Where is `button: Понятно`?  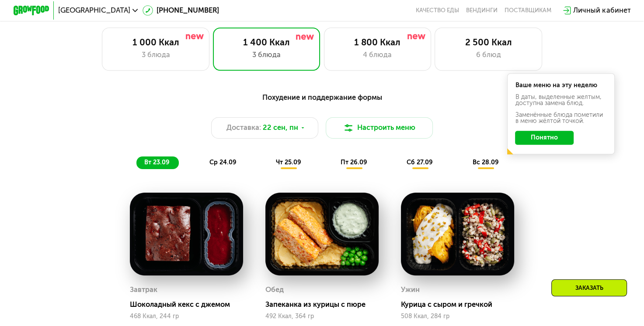 button: Понятно is located at coordinates (544, 138).